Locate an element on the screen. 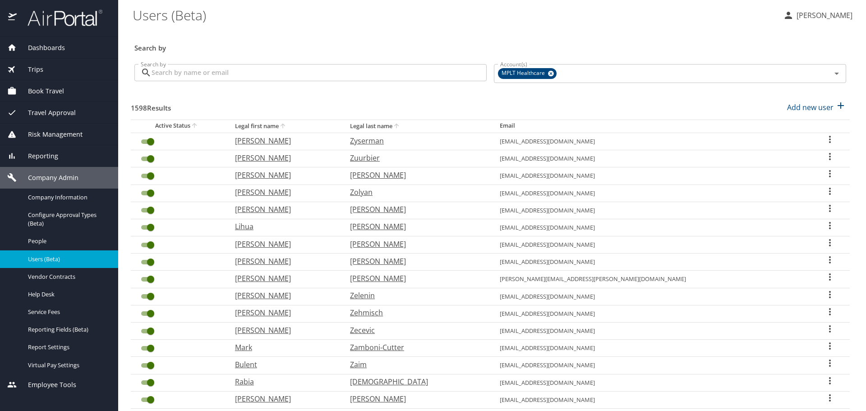 Image resolution: width=866 pixels, height=411 pixels. span: Dashboards is located at coordinates (41, 48).